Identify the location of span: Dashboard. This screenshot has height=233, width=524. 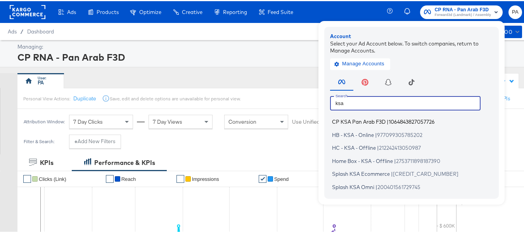
(40, 30).